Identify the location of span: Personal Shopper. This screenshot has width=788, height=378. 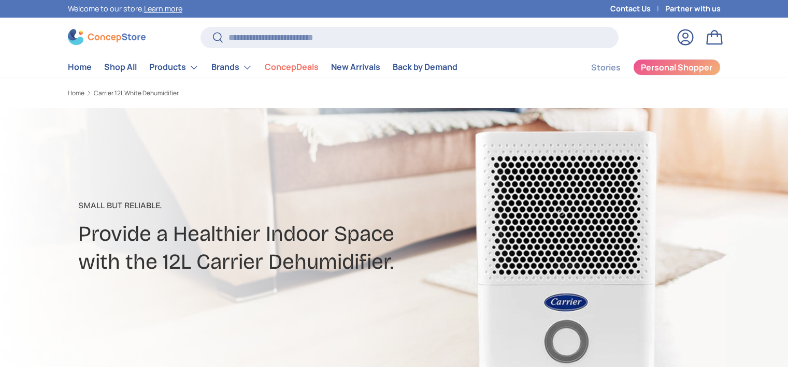
(676, 67).